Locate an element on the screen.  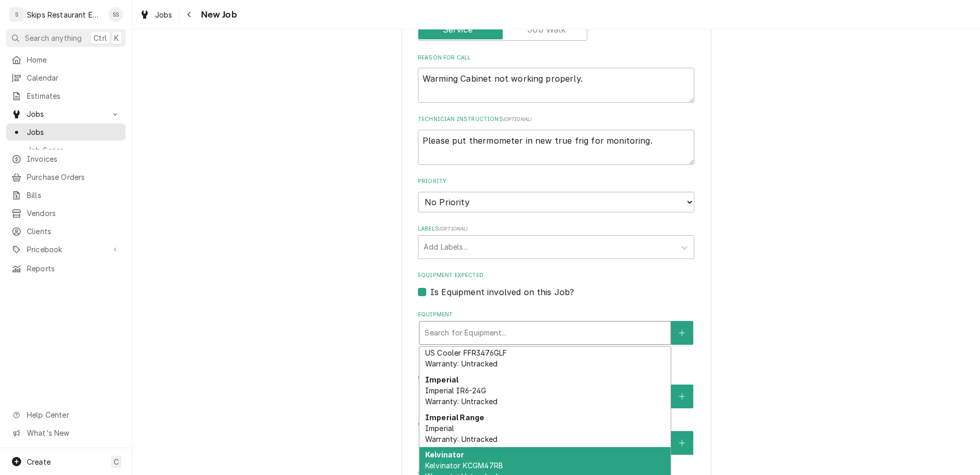
div: Shan Skipper's Avatar is located at coordinates (116, 14).